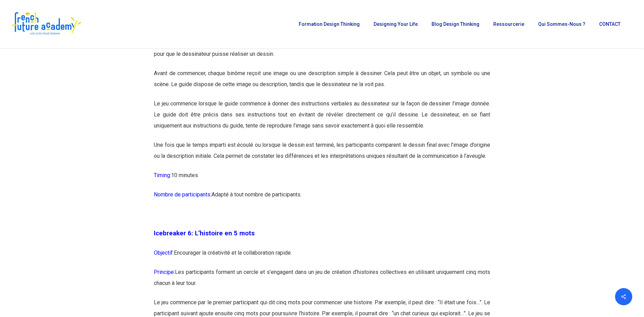  What do you see at coordinates (562, 24) in the screenshot?
I see `span: Qui sommes-nous ?` at bounding box center [562, 24].